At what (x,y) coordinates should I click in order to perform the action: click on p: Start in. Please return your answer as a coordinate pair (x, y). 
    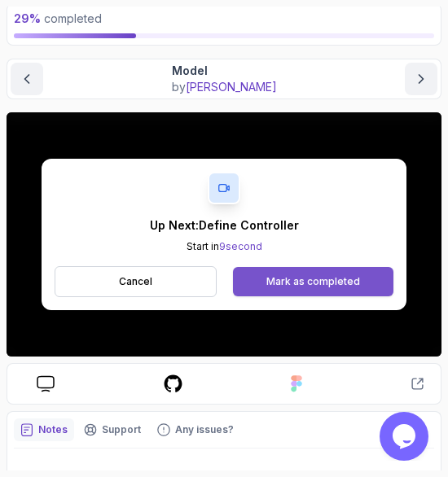
    Looking at the image, I should click on (224, 247).